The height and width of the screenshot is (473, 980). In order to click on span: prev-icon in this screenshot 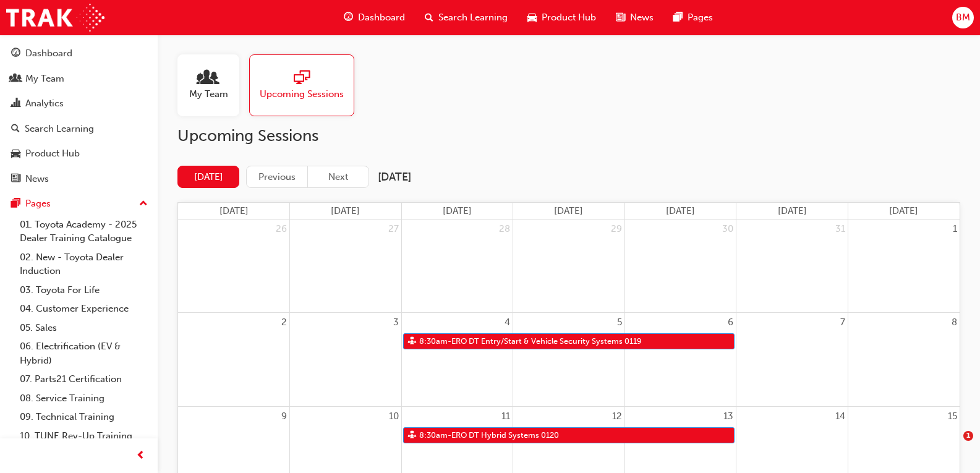, I will do `click(140, 455)`.